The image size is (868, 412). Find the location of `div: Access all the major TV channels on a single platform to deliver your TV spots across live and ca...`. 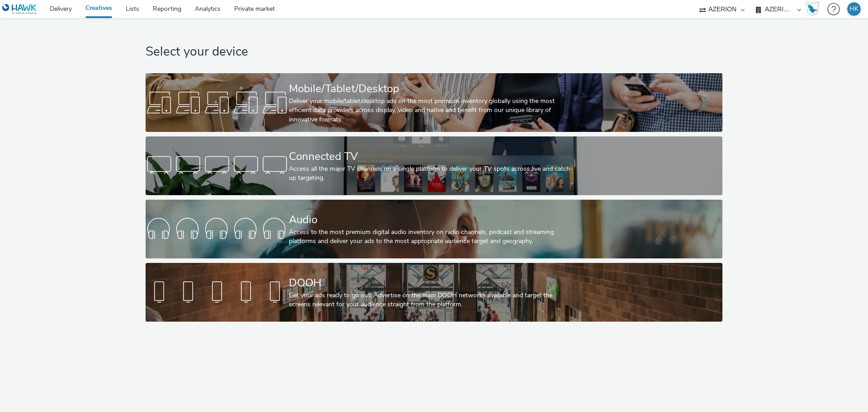

div: Access all the major TV channels on a single platform to deliver your TV spots across live and ca... is located at coordinates (432, 174).